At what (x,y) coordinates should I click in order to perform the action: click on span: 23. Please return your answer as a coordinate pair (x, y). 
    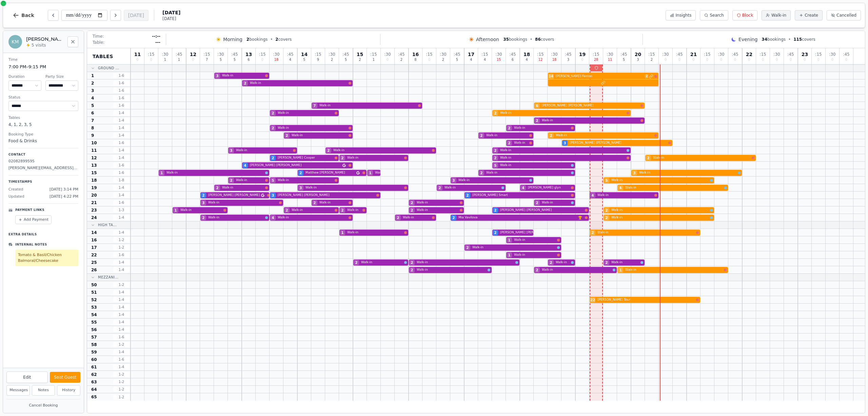
    Looking at the image, I should click on (805, 54).